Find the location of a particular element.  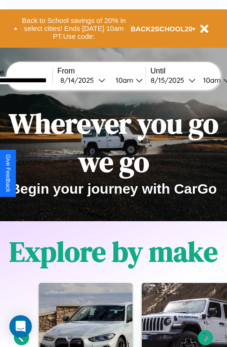

b: BACK2SCHOOL20 is located at coordinates (161, 29).